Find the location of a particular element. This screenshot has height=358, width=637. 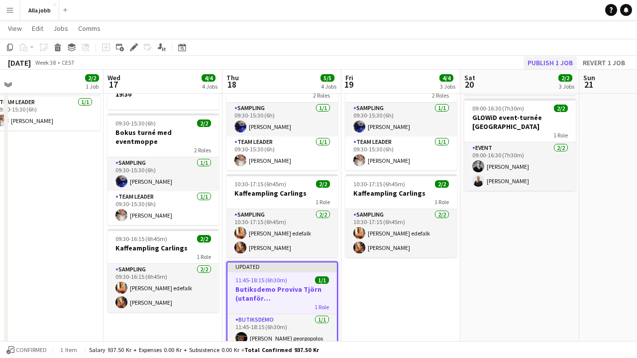

span: Wed is located at coordinates (114, 78).